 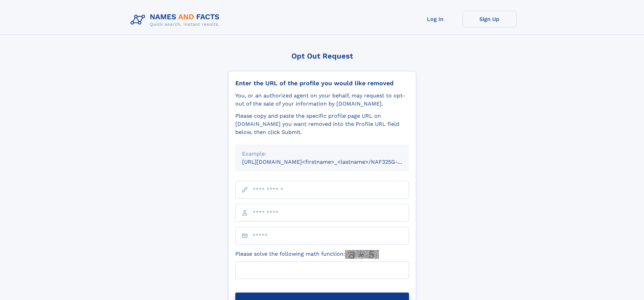 I want to click on div: You, or an authorized agent on your behalf, may request to opt-out of the sale of your informatio..., so click(x=322, y=100).